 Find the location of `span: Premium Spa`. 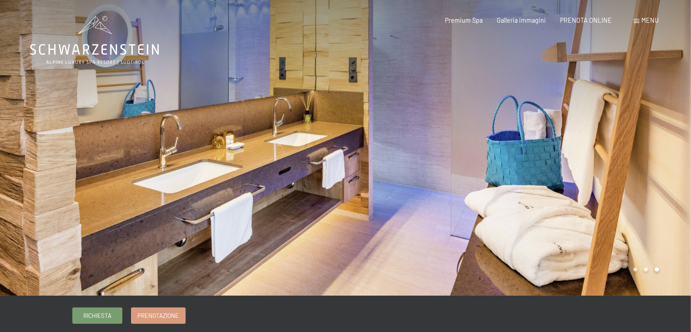

span: Premium Spa is located at coordinates (463, 20).